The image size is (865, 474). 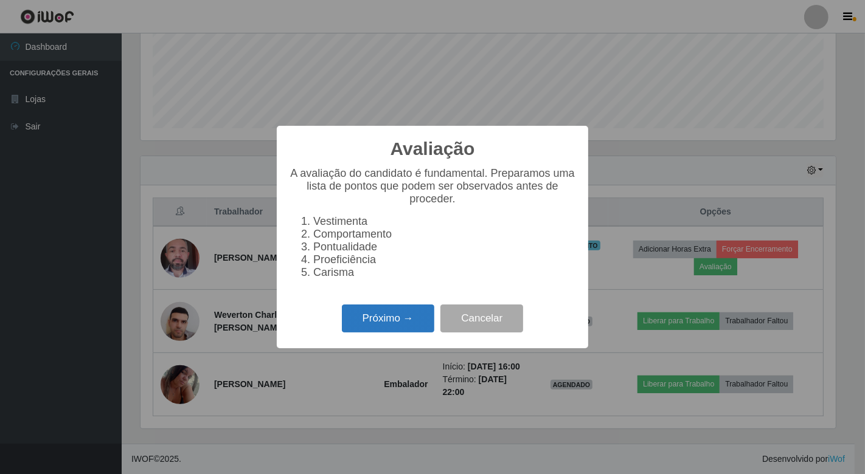 What do you see at coordinates (482, 319) in the screenshot?
I see `button: Cancelar` at bounding box center [482, 319].